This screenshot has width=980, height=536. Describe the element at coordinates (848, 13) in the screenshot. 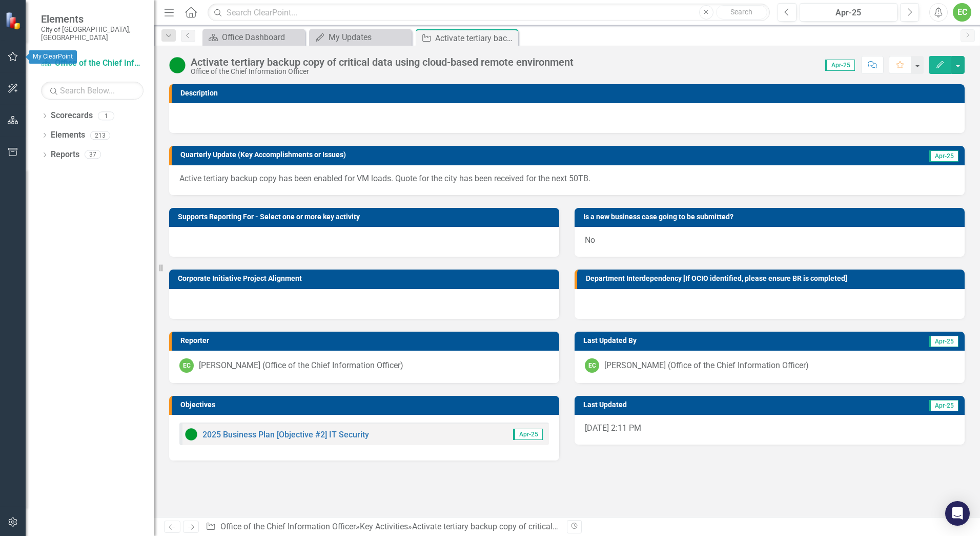

I see `div: Apr-25` at that location.